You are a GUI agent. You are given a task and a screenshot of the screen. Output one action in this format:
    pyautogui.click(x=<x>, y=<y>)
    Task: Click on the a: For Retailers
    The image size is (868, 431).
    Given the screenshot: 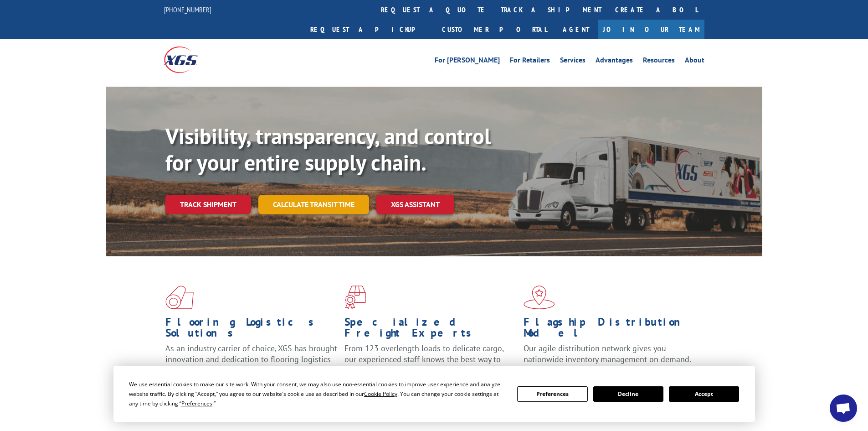 What is the action you would take?
    pyautogui.click(x=530, y=62)
    